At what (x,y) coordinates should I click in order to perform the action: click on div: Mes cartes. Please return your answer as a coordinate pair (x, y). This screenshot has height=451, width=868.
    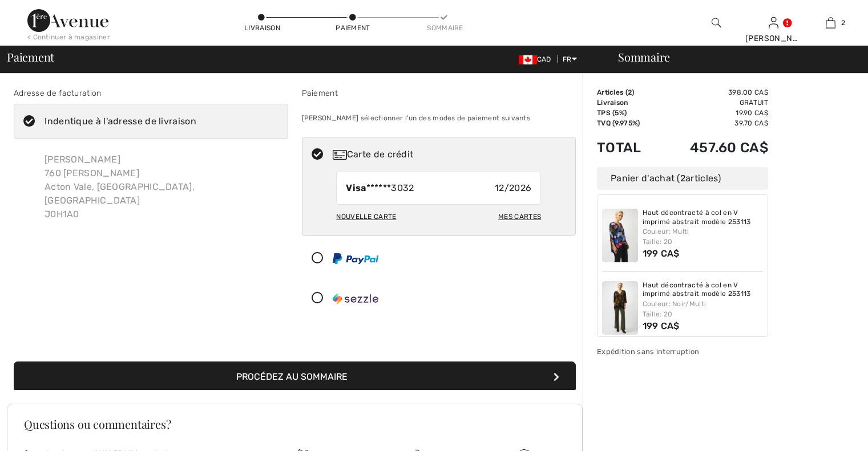
    Looking at the image, I should click on (520, 217).